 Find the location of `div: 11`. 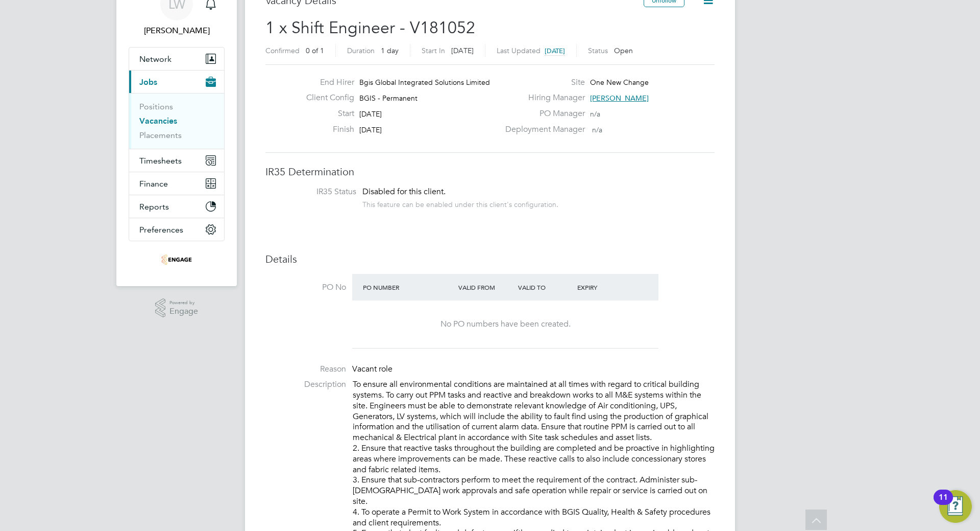

div: 11 is located at coordinates (944, 503).